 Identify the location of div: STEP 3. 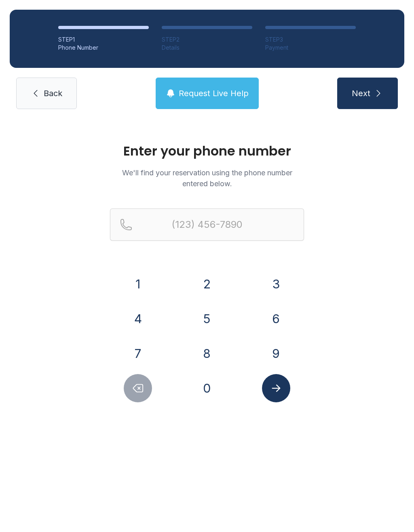
(310, 39).